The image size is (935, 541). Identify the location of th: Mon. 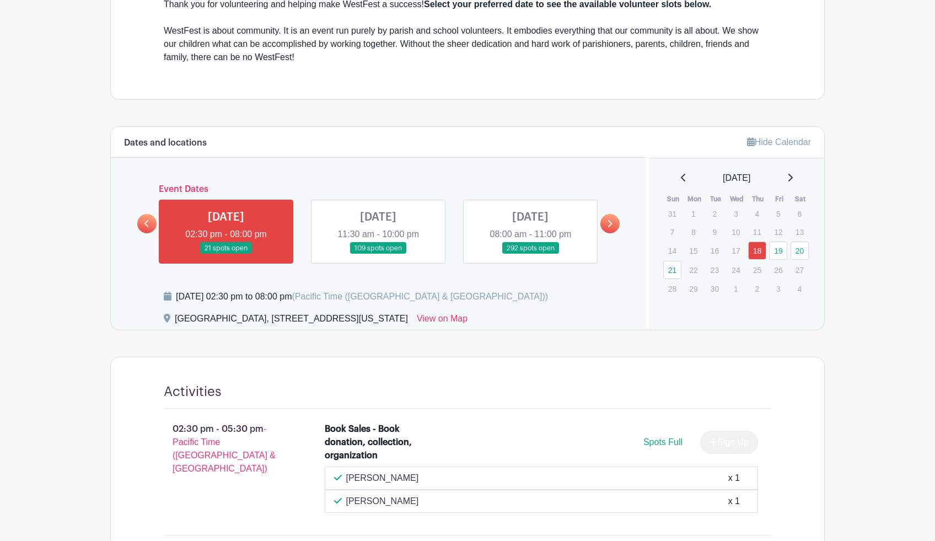
(694, 199).